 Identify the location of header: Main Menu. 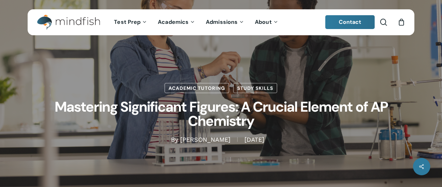
(221, 22).